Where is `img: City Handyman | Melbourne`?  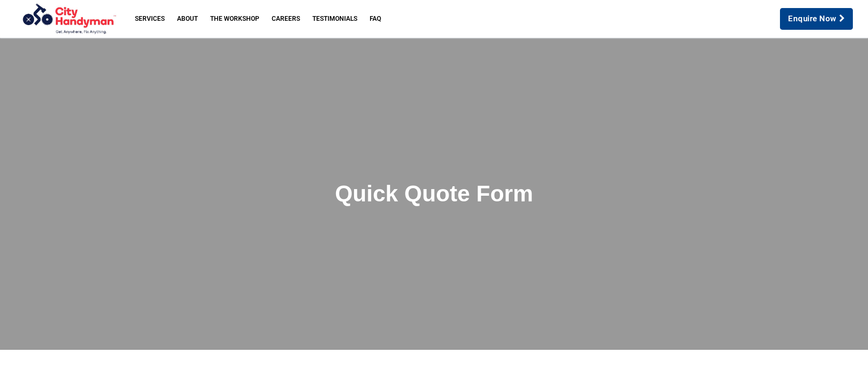
img: City Handyman | Melbourne is located at coordinates (68, 19).